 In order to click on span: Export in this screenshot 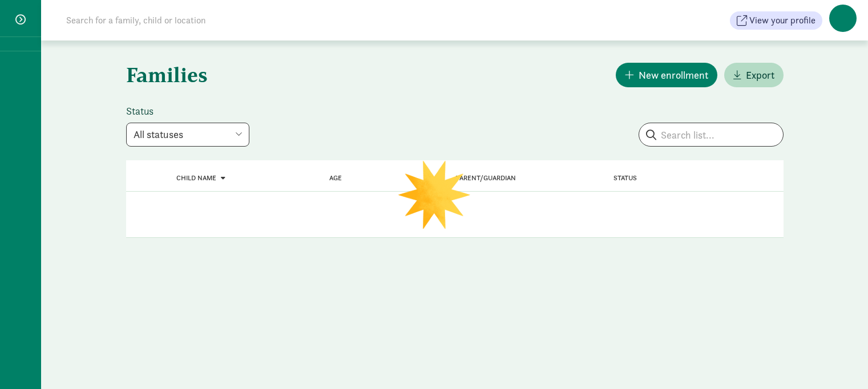, I will do `click(760, 75)`.